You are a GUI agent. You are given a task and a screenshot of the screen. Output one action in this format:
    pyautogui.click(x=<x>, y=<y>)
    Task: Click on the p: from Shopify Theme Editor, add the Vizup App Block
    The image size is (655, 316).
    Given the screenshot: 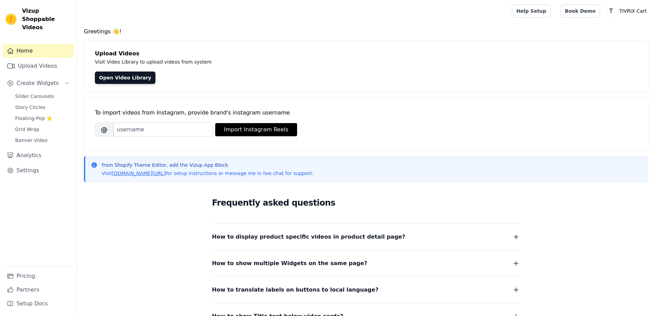 What is the action you would take?
    pyautogui.click(x=207, y=165)
    